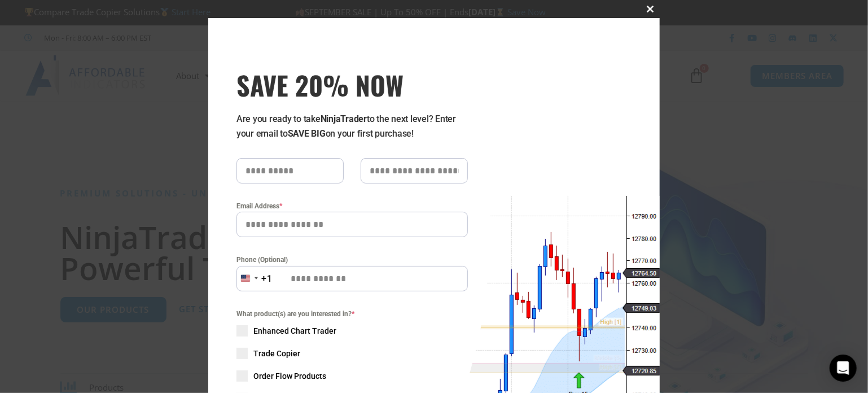 This screenshot has width=868, height=393. Describe the element at coordinates (352, 353) in the screenshot. I see `label: Trade Copier` at that location.